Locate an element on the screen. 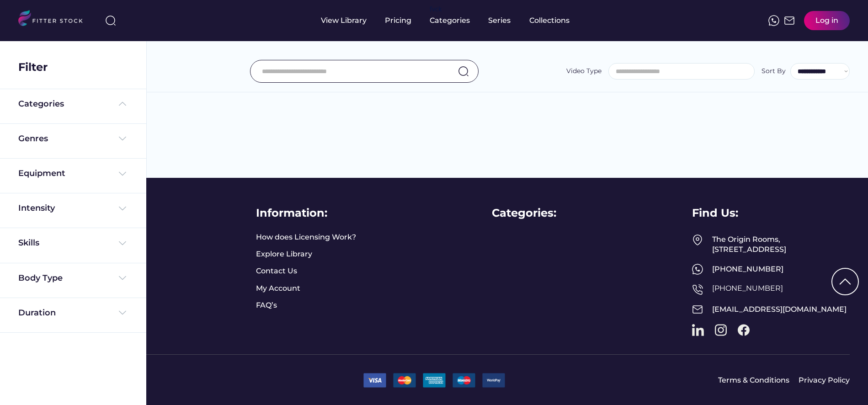 Image resolution: width=868 pixels, height=405 pixels. a: How does Licensing Work? is located at coordinates (306, 237).